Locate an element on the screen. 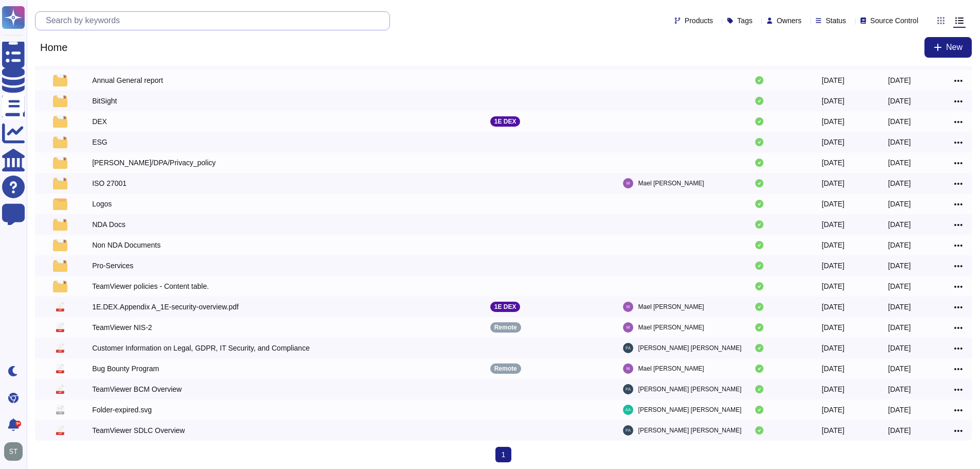  div: TeamViewer BCM Overview is located at coordinates (137, 389).